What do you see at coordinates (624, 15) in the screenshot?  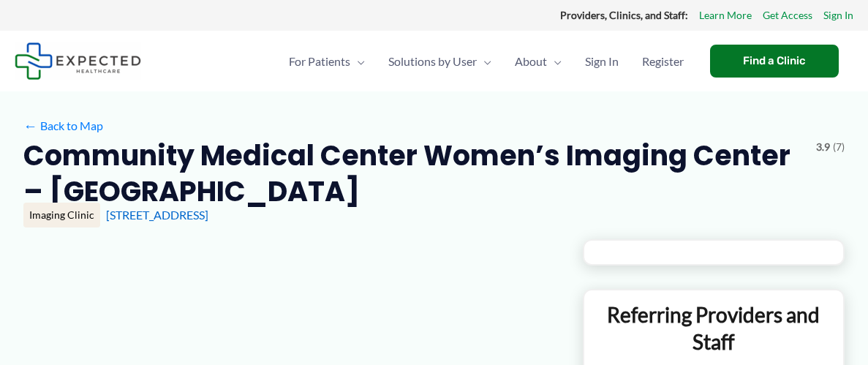 I see `strong: Providers, Clinics, and Staff:` at bounding box center [624, 15].